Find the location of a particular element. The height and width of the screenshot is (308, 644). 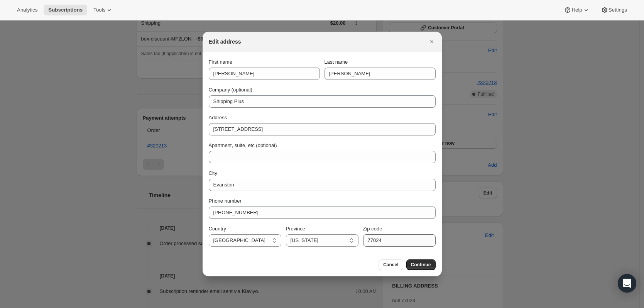

span: Province is located at coordinates (296, 228).